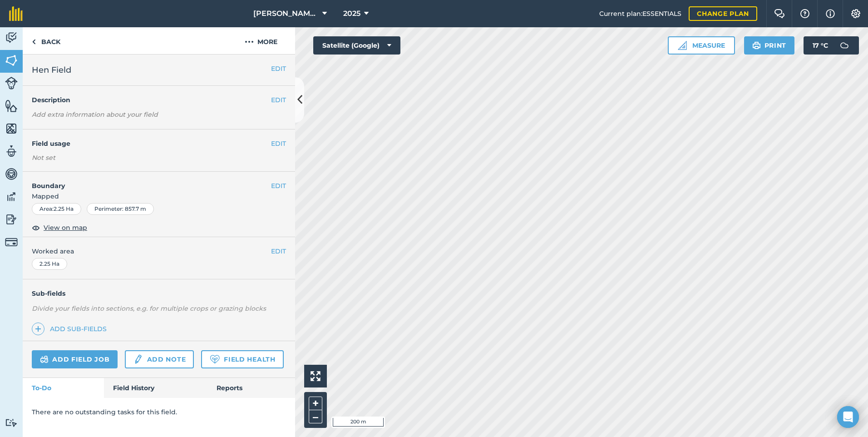 The image size is (868, 437). I want to click on h4: Description, so click(159, 100).